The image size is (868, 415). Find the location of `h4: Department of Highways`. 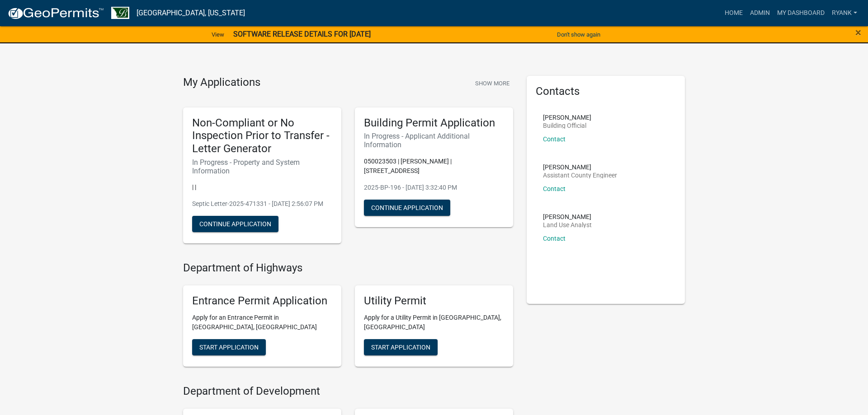

h4: Department of Highways is located at coordinates (348, 268).